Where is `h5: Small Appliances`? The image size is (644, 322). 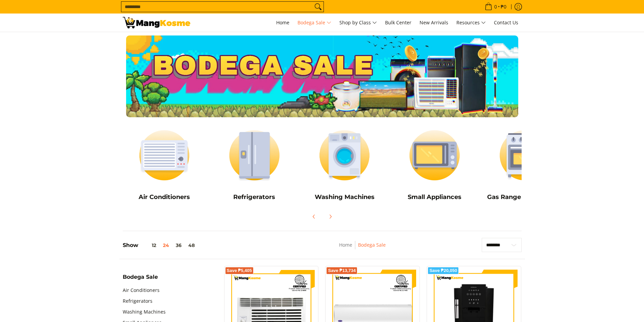 h5: Small Appliances is located at coordinates (435, 197).